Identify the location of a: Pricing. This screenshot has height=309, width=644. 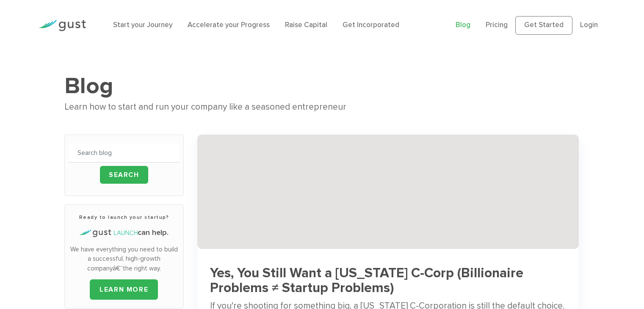
(497, 25).